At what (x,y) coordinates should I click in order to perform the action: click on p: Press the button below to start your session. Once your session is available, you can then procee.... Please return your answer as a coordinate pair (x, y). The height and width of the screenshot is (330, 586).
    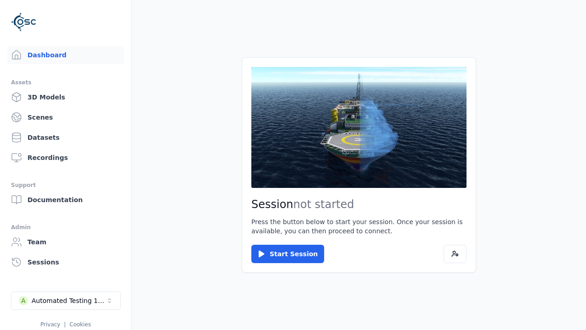
    Looking at the image, I should click on (359, 226).